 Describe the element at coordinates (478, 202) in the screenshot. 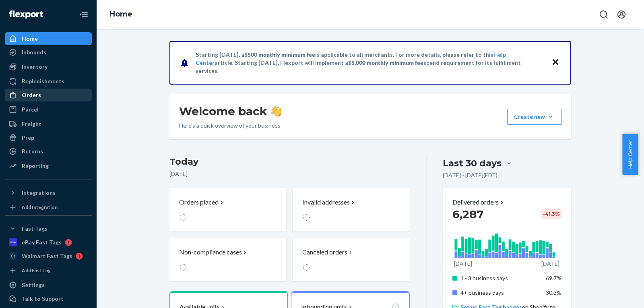

I see `button: Delivered orders` at that location.